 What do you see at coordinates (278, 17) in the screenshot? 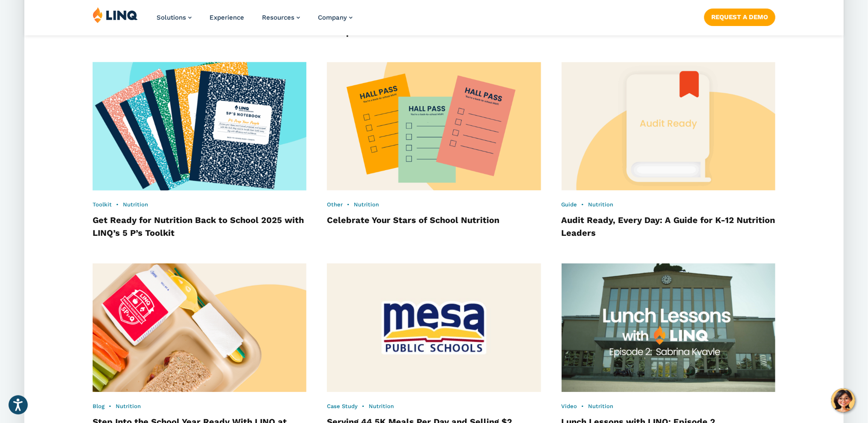
I see `span: Resources` at bounding box center [278, 17].